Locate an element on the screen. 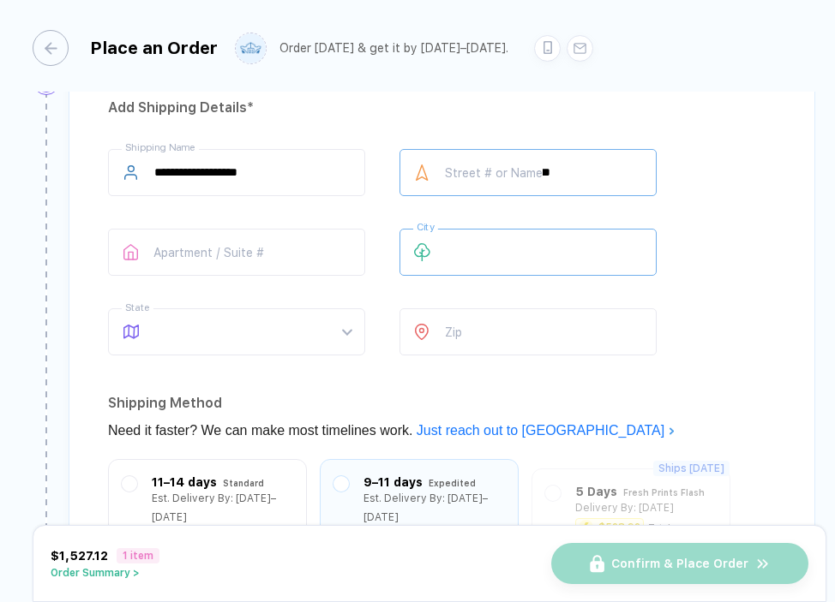 The height and width of the screenshot is (602, 835). div: Standard is located at coordinates (243, 483).